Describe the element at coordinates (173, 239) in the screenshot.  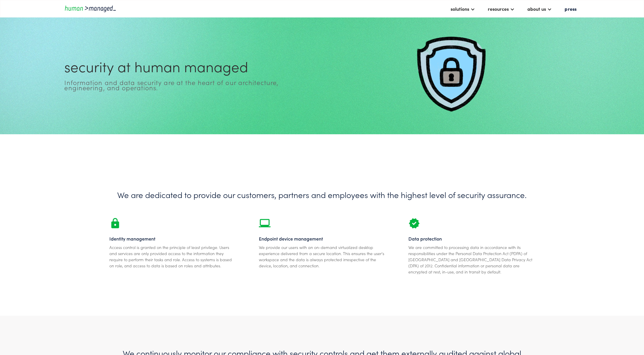
I see `div: Identity management` at that location.